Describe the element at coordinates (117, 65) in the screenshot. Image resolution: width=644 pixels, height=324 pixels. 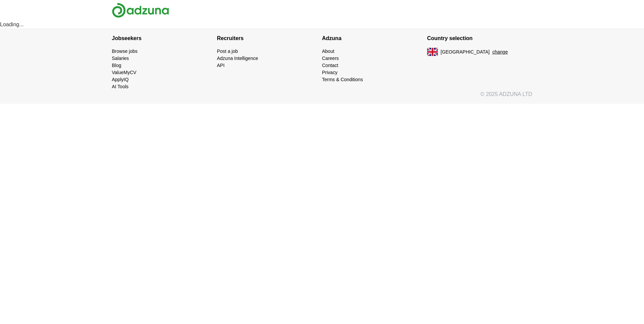
I see `a: Blog` at that location.